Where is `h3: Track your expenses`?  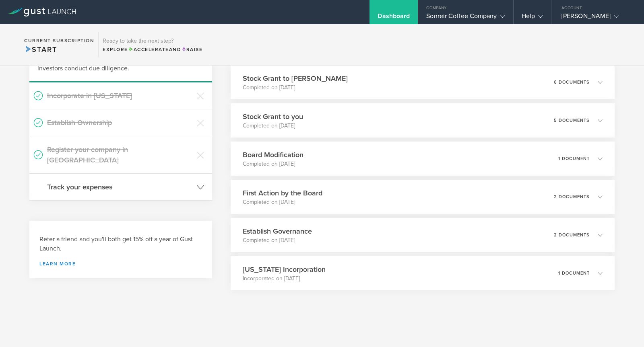
h3: Track your expenses is located at coordinates (120, 187).